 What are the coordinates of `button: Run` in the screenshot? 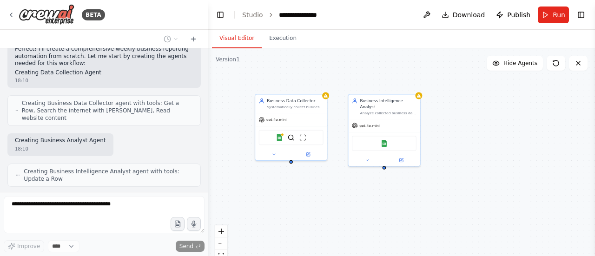 It's located at (553, 15).